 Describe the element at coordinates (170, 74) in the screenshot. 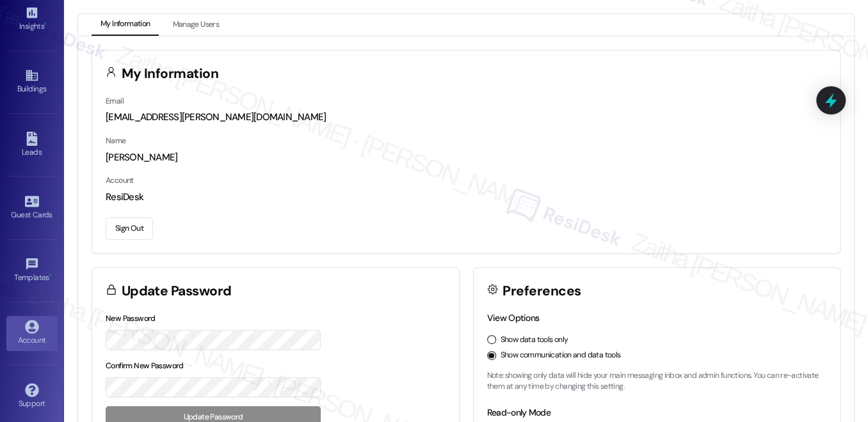

I see `h3: My Information` at that location.